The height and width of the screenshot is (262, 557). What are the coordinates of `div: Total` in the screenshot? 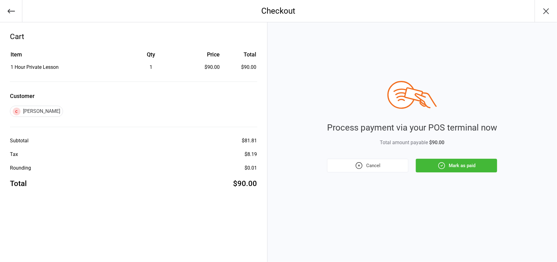 It's located at (18, 184).